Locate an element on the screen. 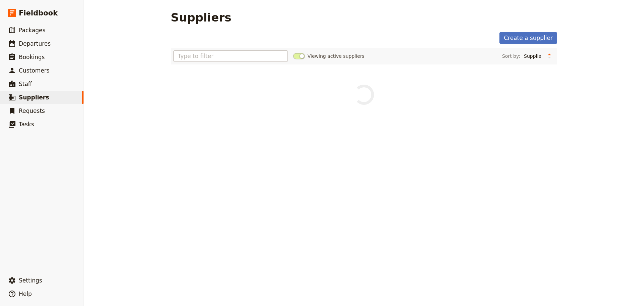 The width and height of the screenshot is (644, 306). span: Customers is located at coordinates (34, 70).